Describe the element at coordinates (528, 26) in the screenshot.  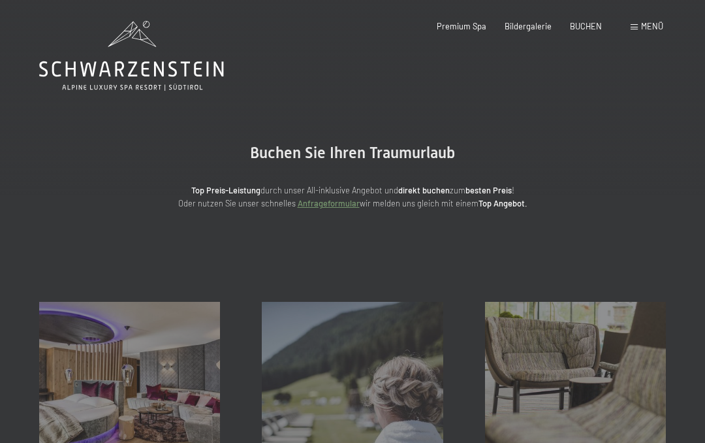
I see `a: Bildergalerie` at that location.